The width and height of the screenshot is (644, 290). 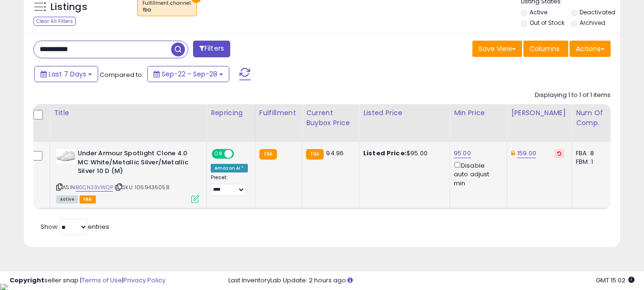 I want to click on b: Listed Price:, so click(x=385, y=153).